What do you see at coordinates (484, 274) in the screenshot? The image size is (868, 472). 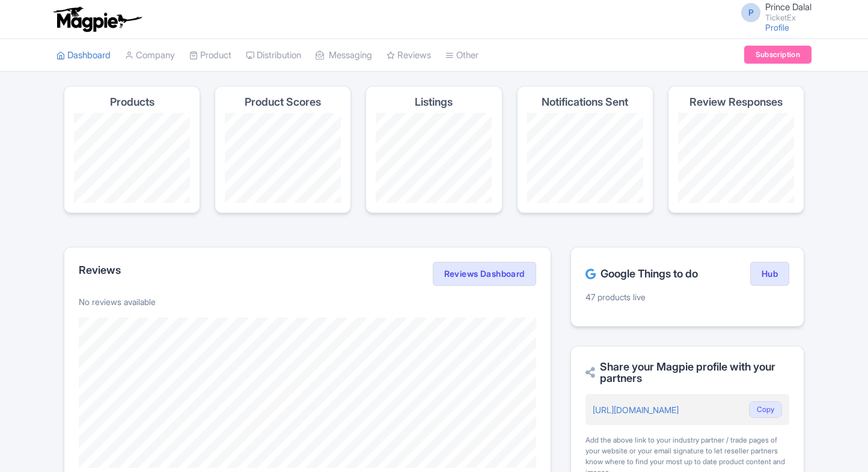 I see `a: Reviews Dashboard` at bounding box center [484, 274].